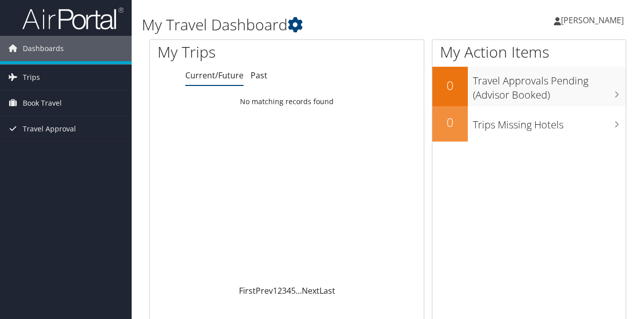 The image size is (644, 319). Describe the element at coordinates (529, 124) in the screenshot. I see `a: 0Trips Missing Hotels` at that location.